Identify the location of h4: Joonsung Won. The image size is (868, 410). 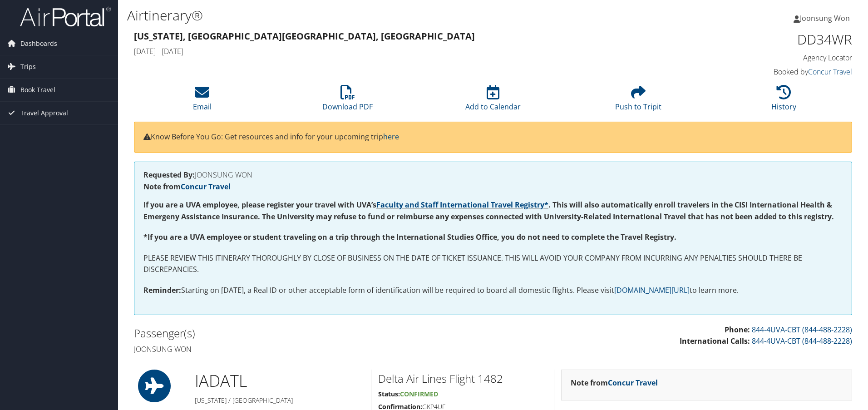
(310, 349).